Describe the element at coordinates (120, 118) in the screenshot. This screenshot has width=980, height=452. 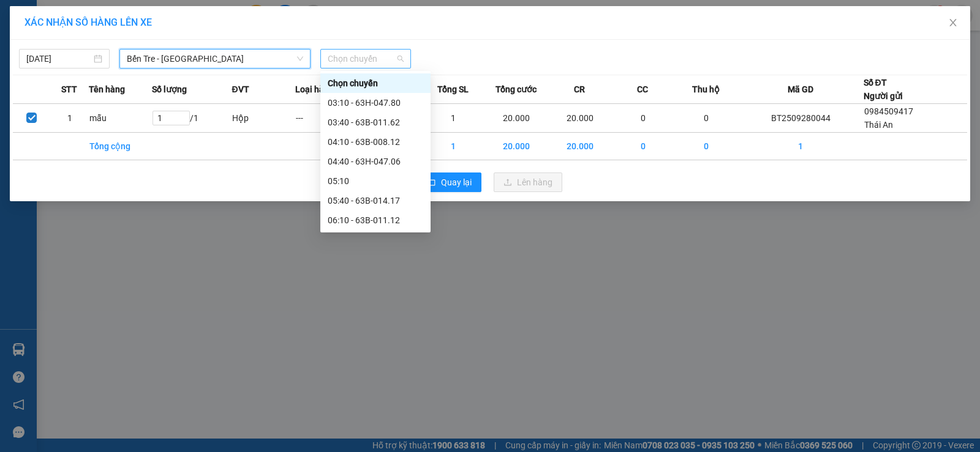
I see `td: mẫu` at that location.